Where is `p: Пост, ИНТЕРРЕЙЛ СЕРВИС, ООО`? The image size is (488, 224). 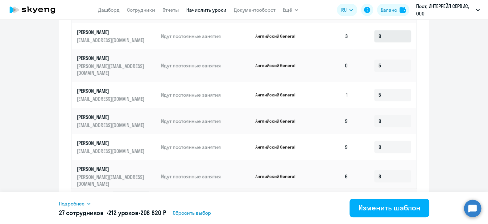 p: Пост, ИНТЕРРЕЙЛ СЕРВИС, ООО is located at coordinates (445, 10).